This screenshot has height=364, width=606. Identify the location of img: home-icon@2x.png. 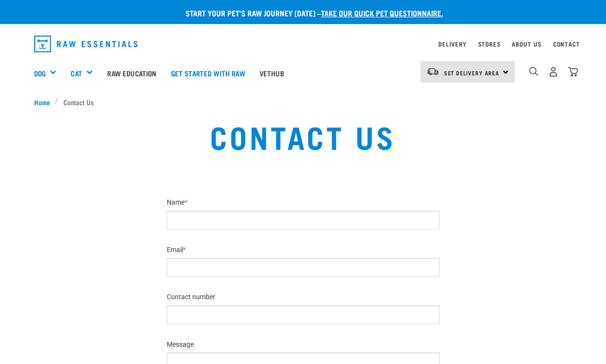
(573, 72).